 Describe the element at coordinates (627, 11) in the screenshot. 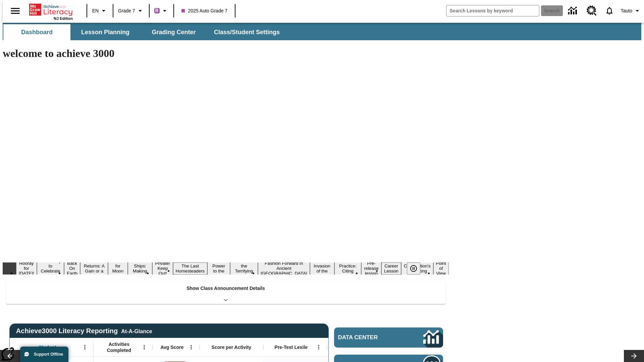

I see `span: Tauto` at that location.